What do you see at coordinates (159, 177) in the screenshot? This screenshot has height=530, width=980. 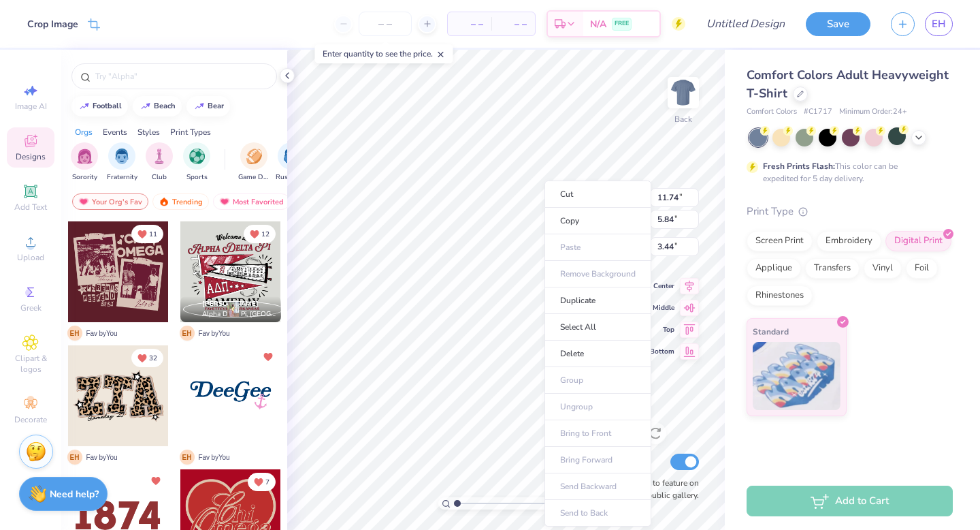 I see `span: Club` at bounding box center [159, 177].